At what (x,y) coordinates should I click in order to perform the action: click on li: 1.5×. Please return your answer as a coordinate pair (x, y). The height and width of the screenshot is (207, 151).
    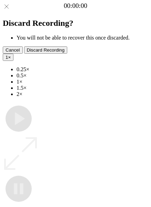
    Looking at the image, I should click on (82, 88).